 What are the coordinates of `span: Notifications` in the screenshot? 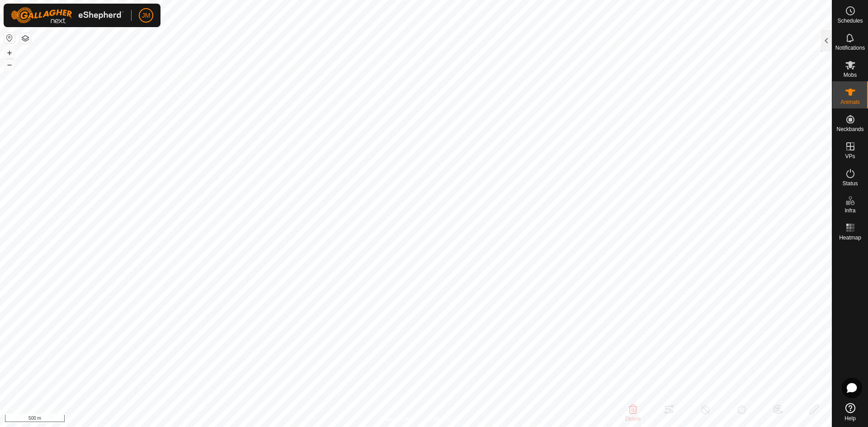 It's located at (850, 48).